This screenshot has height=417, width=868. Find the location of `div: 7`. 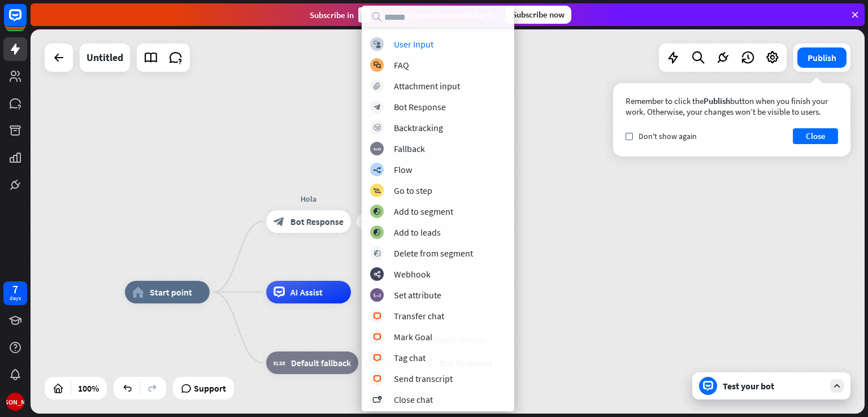

div: 7 is located at coordinates (15, 289).